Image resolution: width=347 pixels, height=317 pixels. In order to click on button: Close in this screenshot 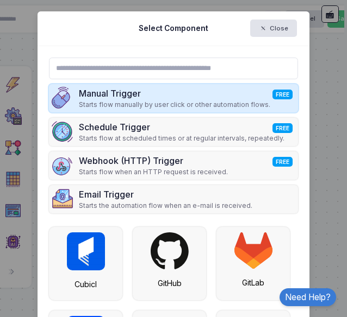, I will do `click(273, 28)`.